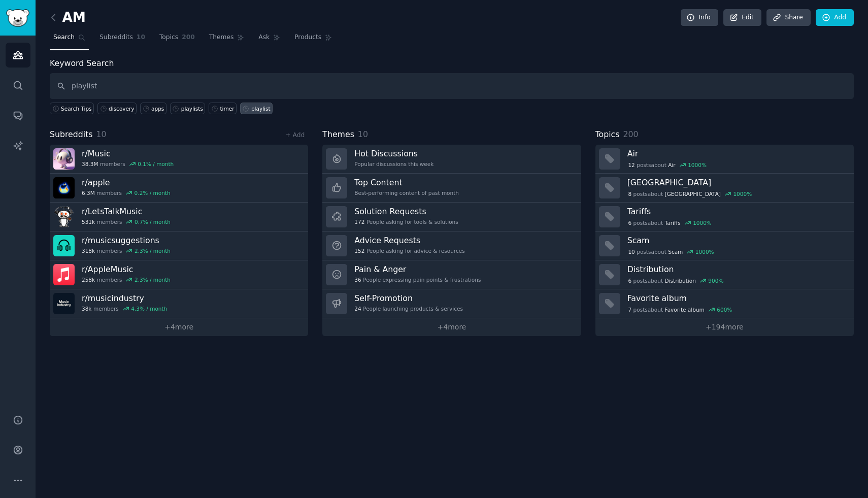 This screenshot has width=868, height=498. I want to click on a: + Add, so click(294, 135).